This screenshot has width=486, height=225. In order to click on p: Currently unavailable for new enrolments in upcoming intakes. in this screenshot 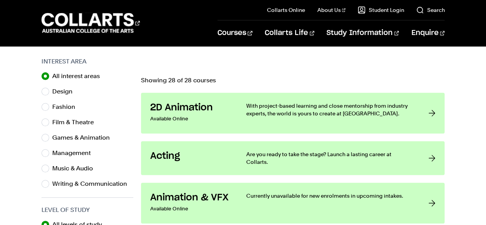, I will do `click(329, 195)`.